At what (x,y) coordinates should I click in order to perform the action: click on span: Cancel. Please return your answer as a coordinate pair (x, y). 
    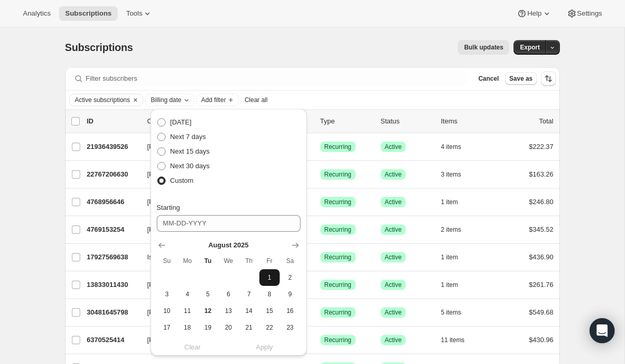
    Looking at the image, I should click on (488, 79).